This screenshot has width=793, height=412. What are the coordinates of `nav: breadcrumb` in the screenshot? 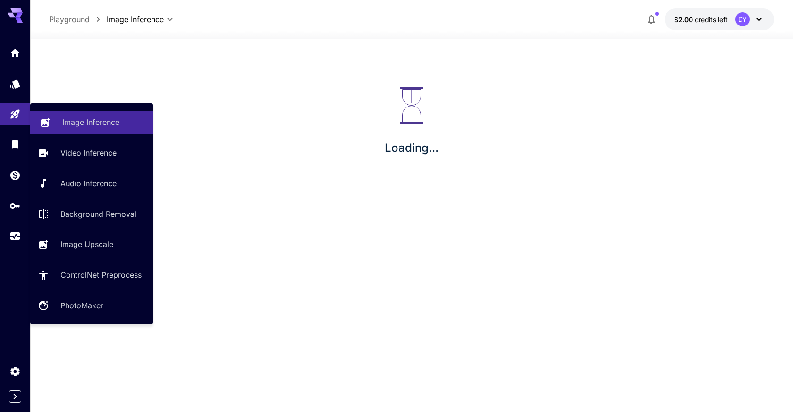 It's located at (78, 19).